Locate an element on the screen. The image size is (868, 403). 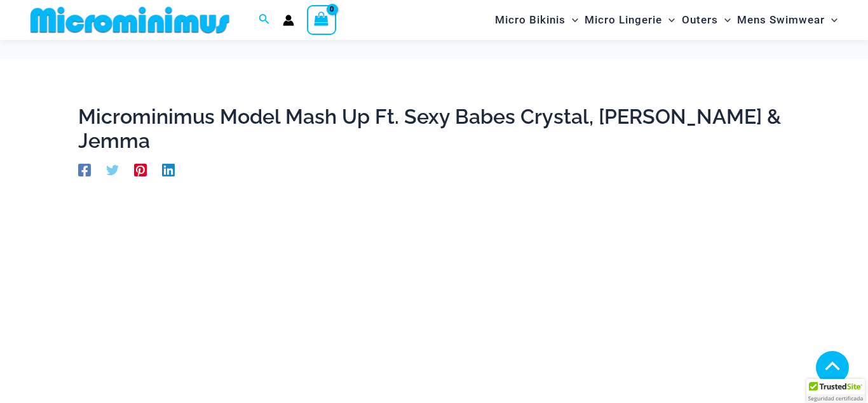
a: Micro BikinisMenu ToggleMenu Toggle is located at coordinates (537, 20).